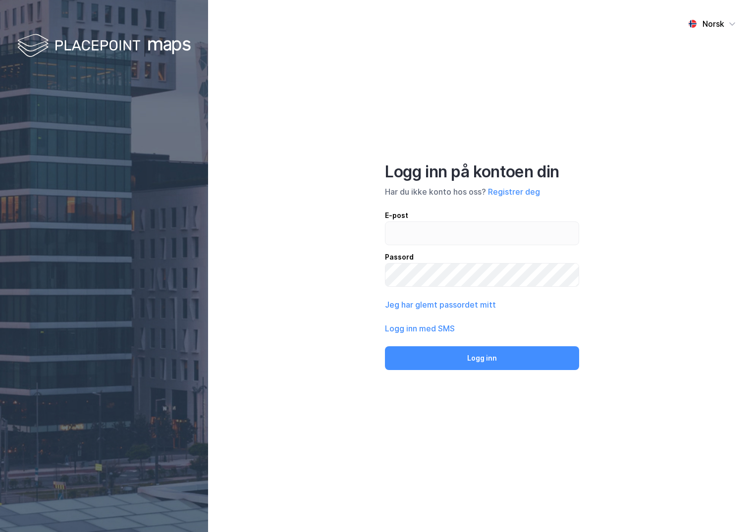  What do you see at coordinates (514, 191) in the screenshot?
I see `button: Registrer deg` at bounding box center [514, 191].